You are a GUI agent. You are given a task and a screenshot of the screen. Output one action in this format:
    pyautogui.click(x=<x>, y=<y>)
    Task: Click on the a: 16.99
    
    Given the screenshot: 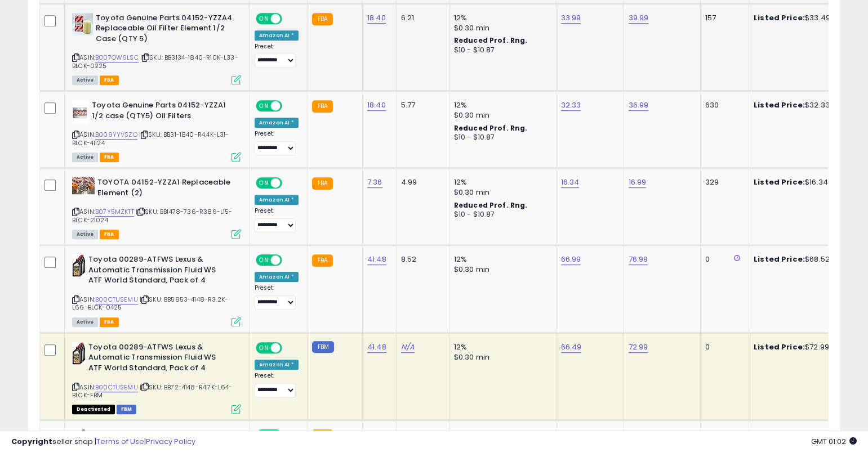 What is the action you would take?
    pyautogui.click(x=637, y=182)
    